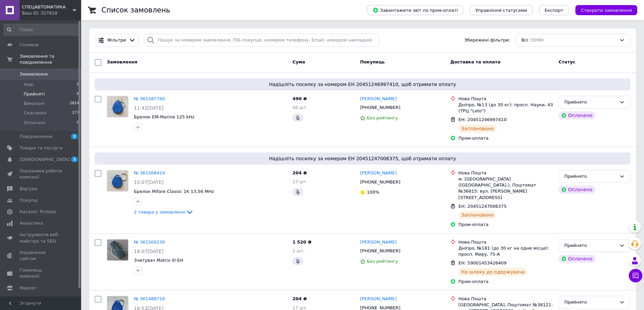 Image resolution: width=644 pixels, height=310 pixels. I want to click on span: 2 шт., so click(298, 251).